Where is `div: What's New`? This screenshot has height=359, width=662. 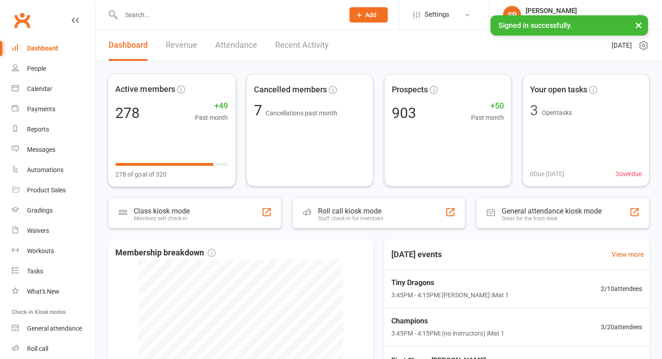 div: What's New is located at coordinates (43, 291).